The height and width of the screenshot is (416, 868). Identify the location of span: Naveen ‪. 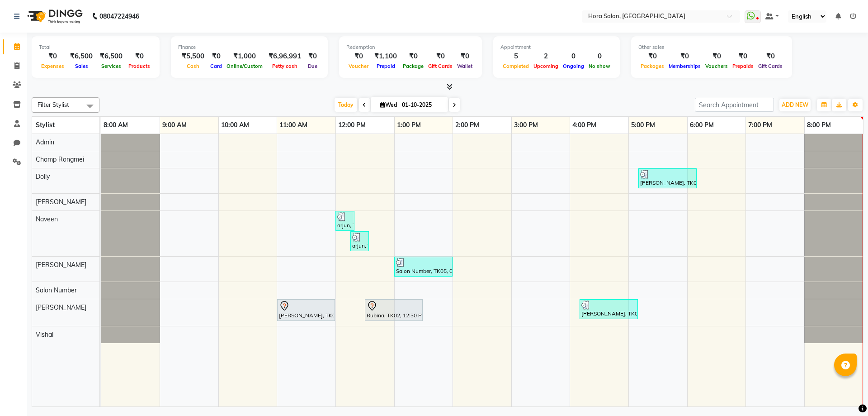
(47, 219).